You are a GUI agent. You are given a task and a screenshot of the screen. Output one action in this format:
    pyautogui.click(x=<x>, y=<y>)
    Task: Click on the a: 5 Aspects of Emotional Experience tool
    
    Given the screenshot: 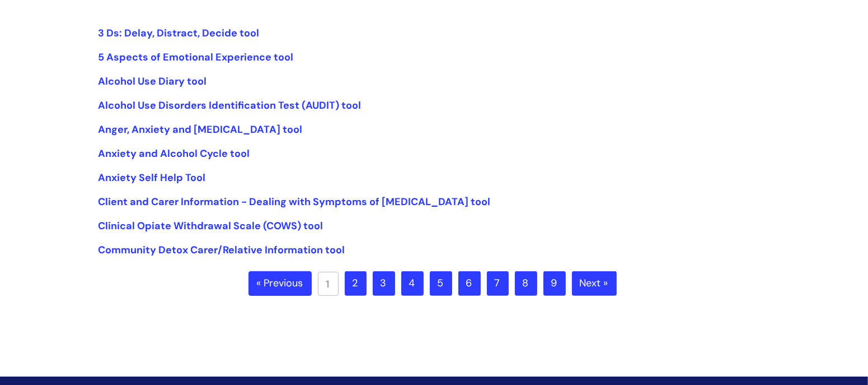 What is the action you would take?
    pyautogui.click(x=196, y=58)
    